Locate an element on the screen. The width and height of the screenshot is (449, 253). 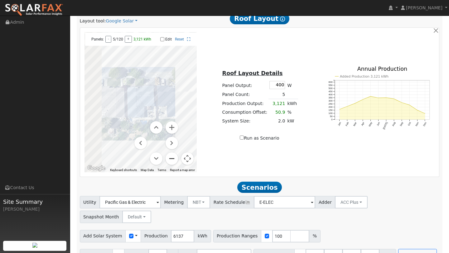
input: Select a Rate Schedule is located at coordinates (284, 202).